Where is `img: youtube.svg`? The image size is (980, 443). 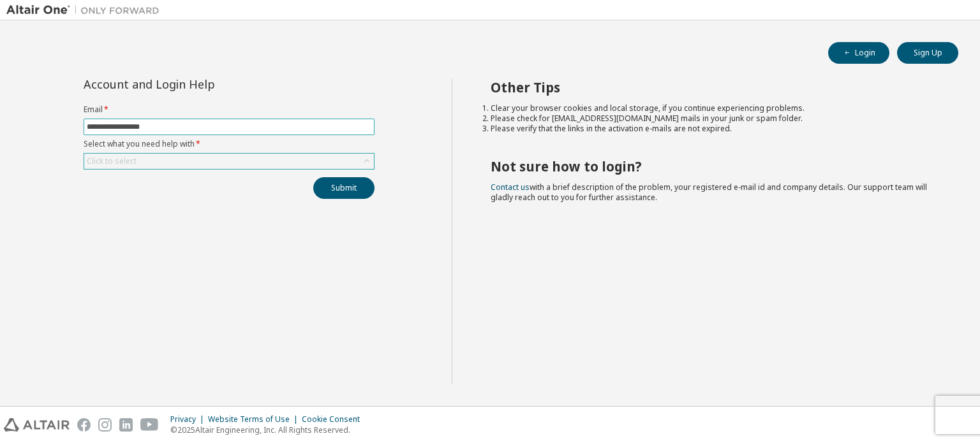 img: youtube.svg is located at coordinates (149, 425).